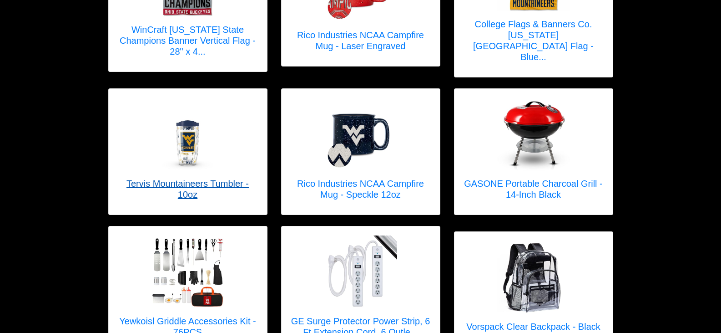  Describe the element at coordinates (534, 152) in the screenshot. I see `a: GASONE Portable Charcoal Grill - 14-Inch Black GASONE Portable Charcoal Grill - 14-Inch Black` at that location.